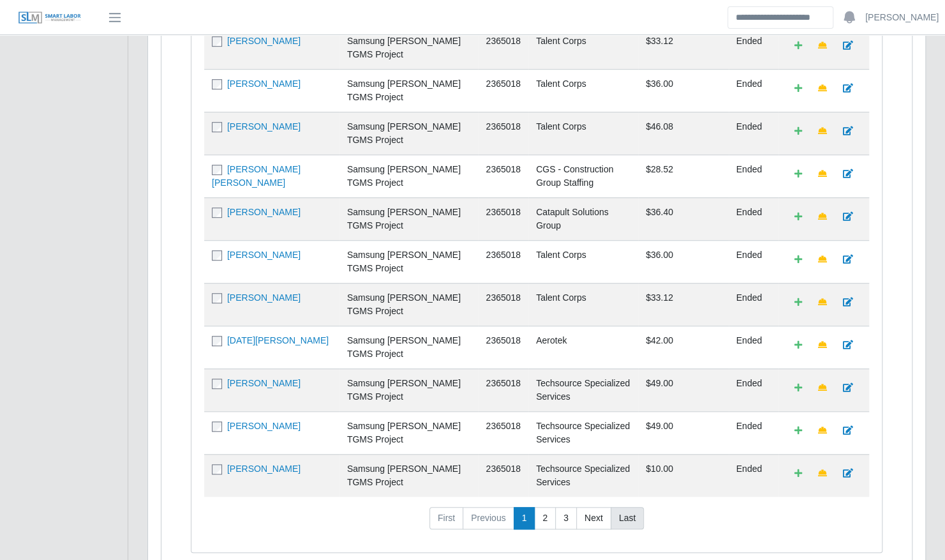 The image size is (945, 560). What do you see at coordinates (583, 347) in the screenshot?
I see `td: Aerotek` at bounding box center [583, 347].